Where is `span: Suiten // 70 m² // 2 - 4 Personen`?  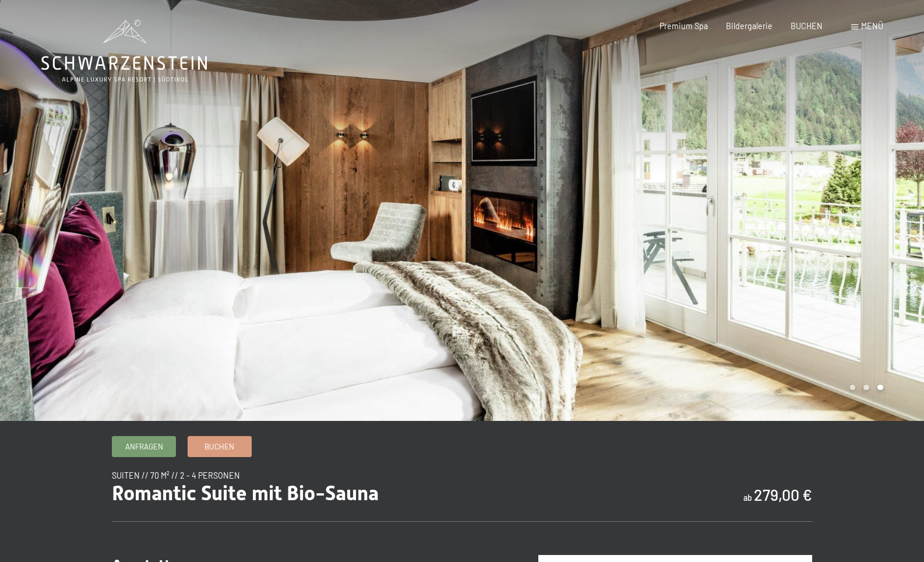
span: Suiten // 70 m² // 2 - 4 Personen is located at coordinates (176, 475).